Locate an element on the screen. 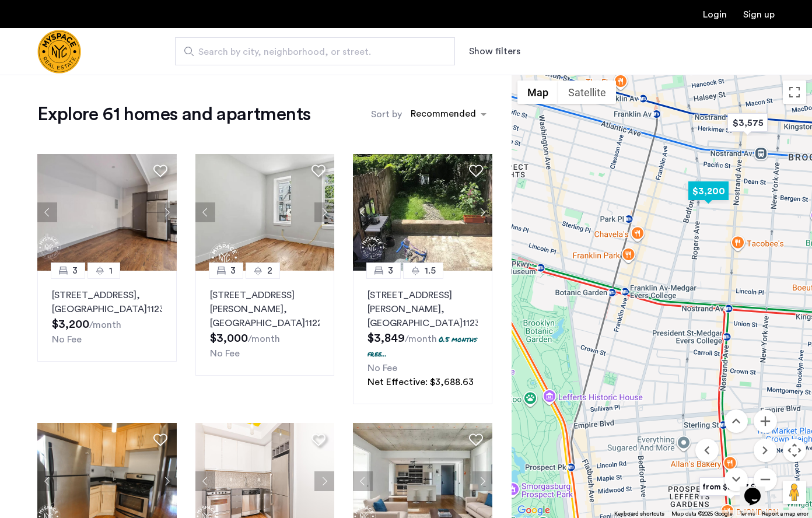 The width and height of the screenshot is (812, 518). span: 2 is located at coordinates (270, 270).